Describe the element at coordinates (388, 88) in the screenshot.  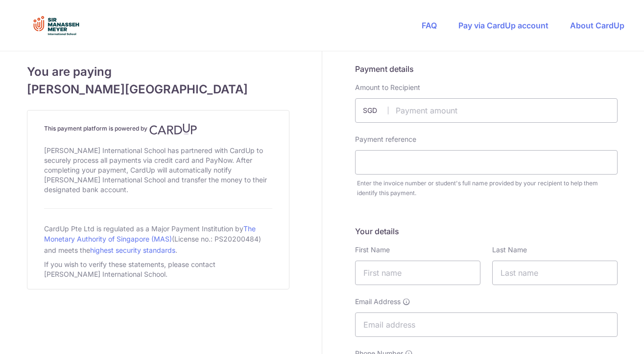
I see `label: Amount to Recipient` at that location.